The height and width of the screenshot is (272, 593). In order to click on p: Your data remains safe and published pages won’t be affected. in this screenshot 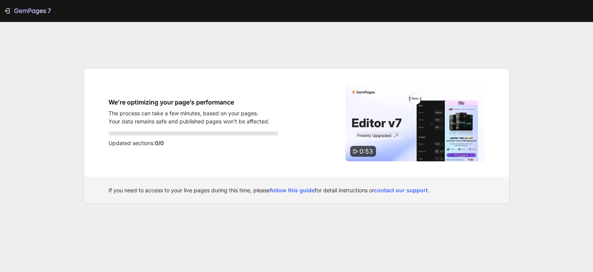, I will do `click(189, 121)`.